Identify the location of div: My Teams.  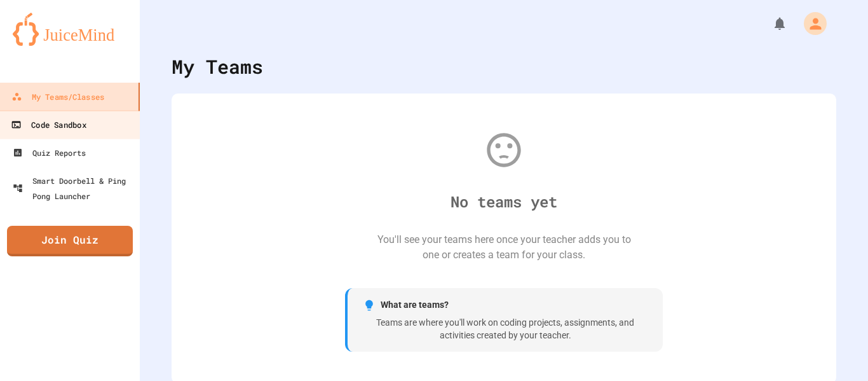
(218, 66).